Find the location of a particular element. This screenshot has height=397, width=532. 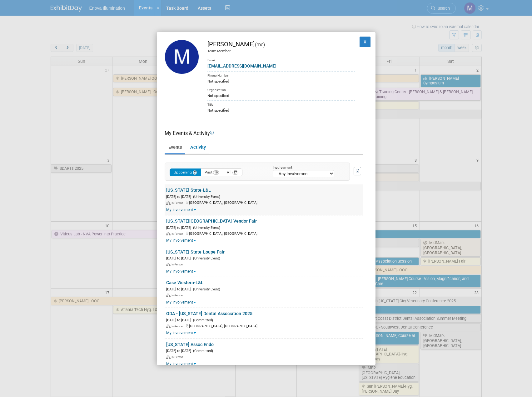

span: 17 is located at coordinates (235, 173).